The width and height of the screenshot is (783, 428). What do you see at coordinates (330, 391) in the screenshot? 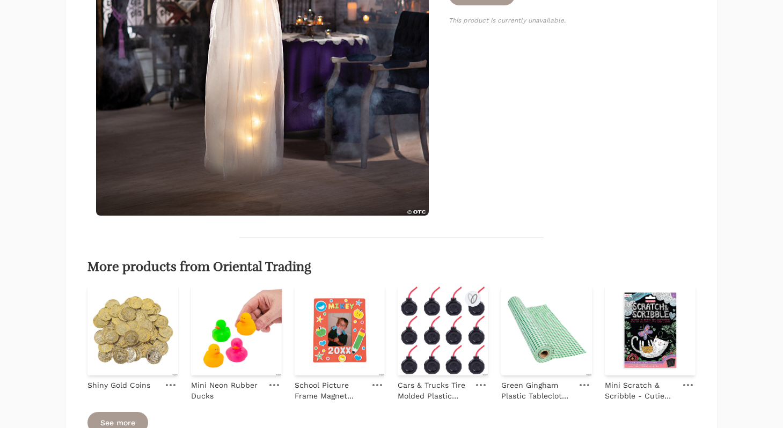
I see `p: School Picture Frame Magnet Craft Kit` at bounding box center [330, 391].